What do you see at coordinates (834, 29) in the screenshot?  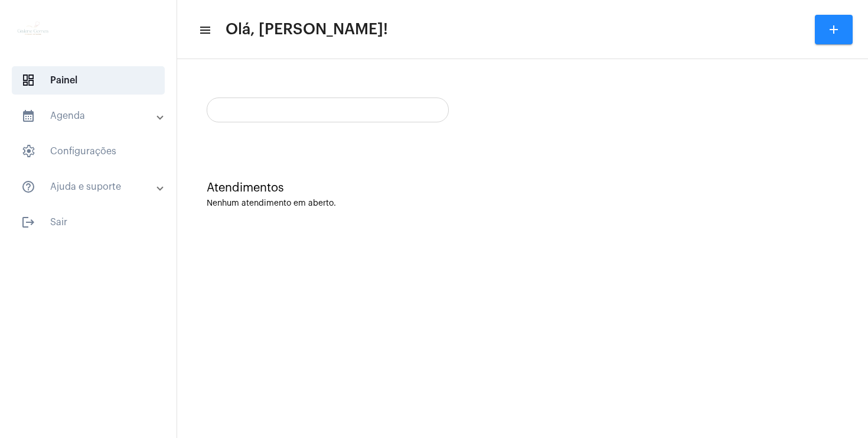 I see `mat-icon: add` at bounding box center [834, 29].